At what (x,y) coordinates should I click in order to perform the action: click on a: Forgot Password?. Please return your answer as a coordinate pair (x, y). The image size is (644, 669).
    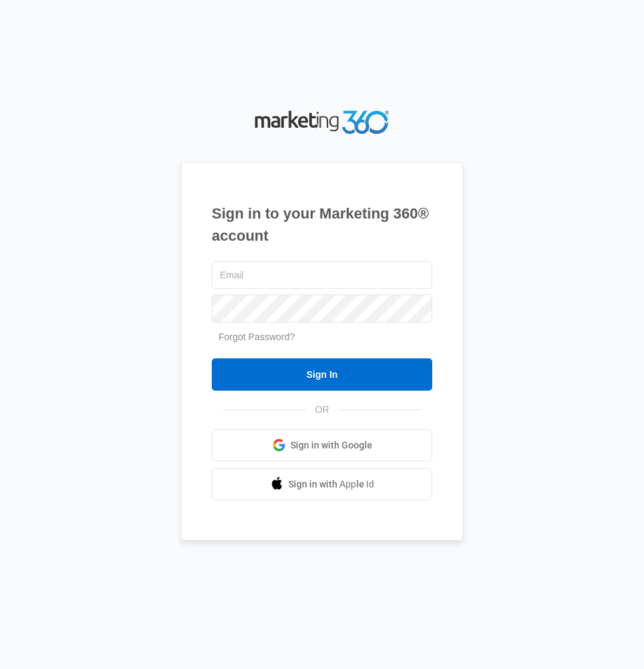
    Looking at the image, I should click on (257, 337).